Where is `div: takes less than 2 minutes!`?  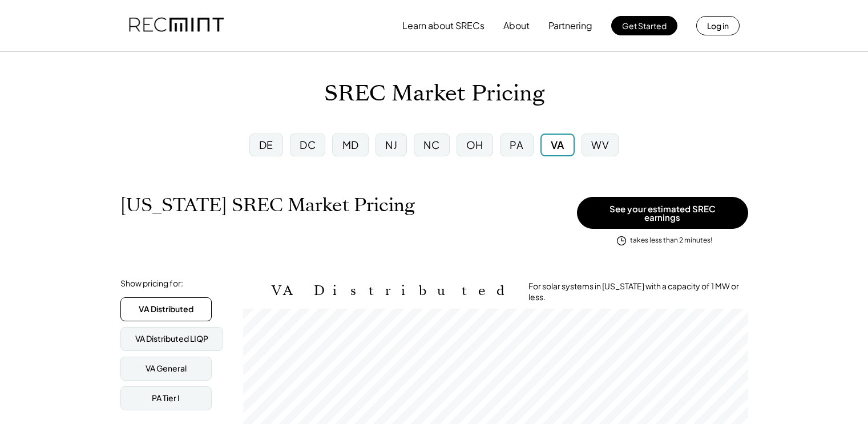
div: takes less than 2 minutes! is located at coordinates (671, 240).